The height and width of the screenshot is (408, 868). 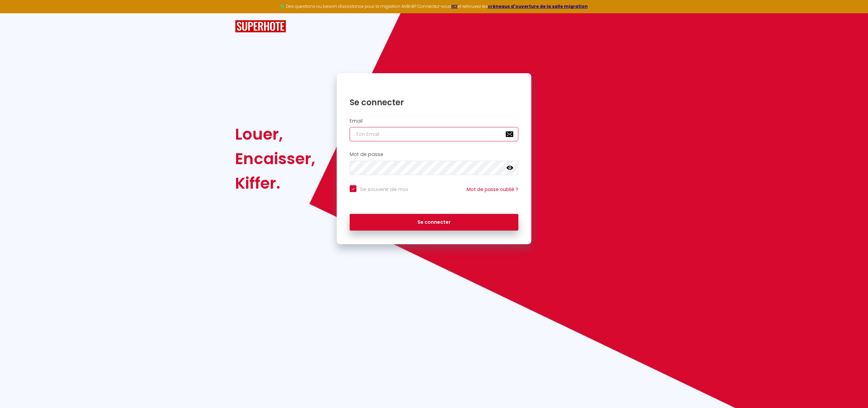 What do you see at coordinates (275, 134) in the screenshot?
I see `div: Louer,` at bounding box center [275, 134].